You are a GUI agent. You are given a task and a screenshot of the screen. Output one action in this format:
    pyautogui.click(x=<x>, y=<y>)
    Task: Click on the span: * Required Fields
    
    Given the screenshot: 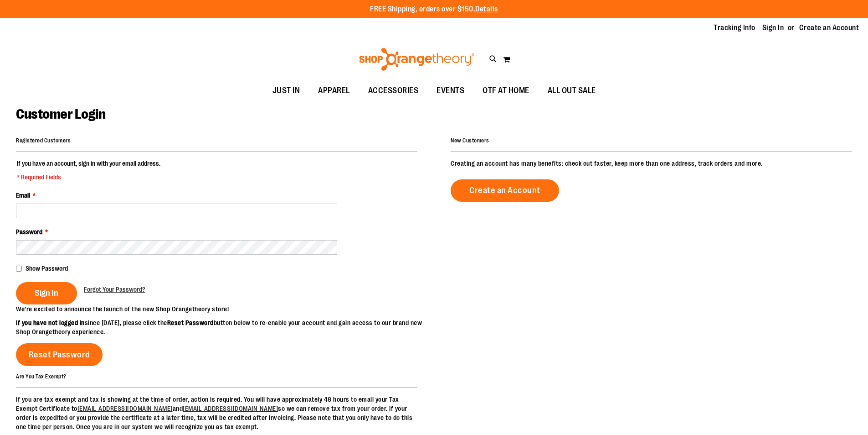 What is the action you would take?
    pyautogui.click(x=89, y=177)
    